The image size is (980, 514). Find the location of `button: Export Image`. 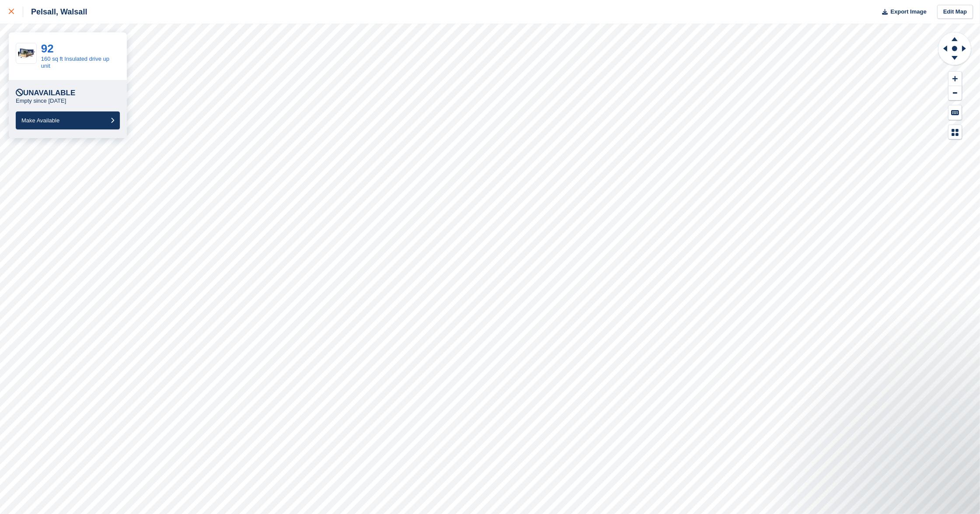

button: Export Image is located at coordinates (902, 12).